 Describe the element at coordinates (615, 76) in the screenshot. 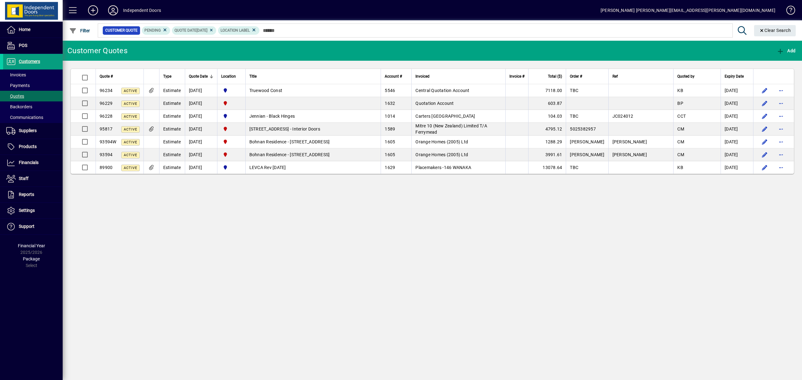

I see `span: Ref` at that location.